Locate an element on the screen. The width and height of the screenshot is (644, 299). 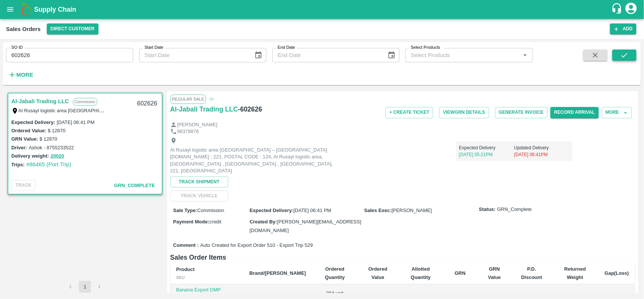
input: Start Date is located at coordinates (193, 55).